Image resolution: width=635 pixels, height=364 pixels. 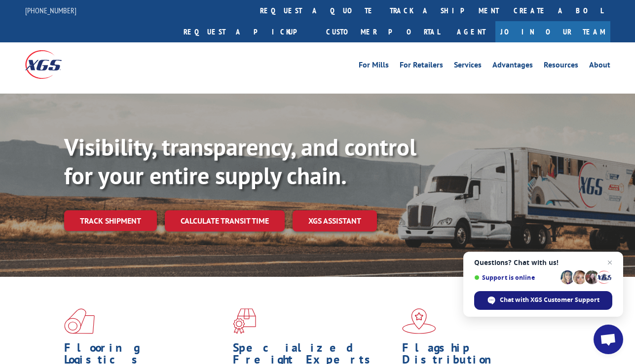 I want to click on a: Request a pickup, so click(x=247, y=32).